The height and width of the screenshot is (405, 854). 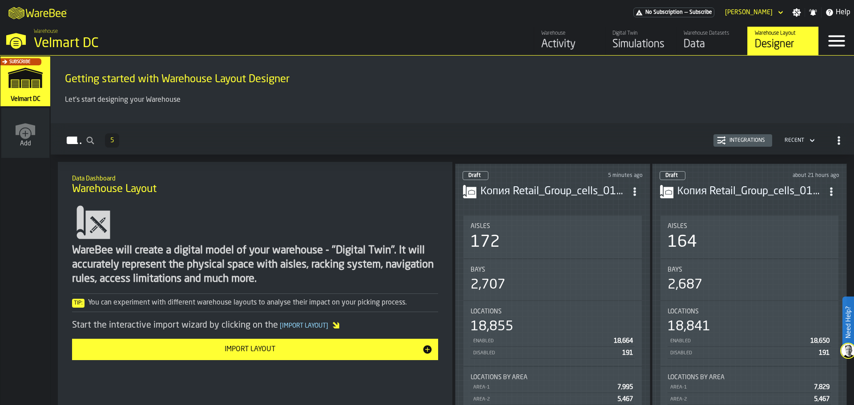 I want to click on a: link-to-/wh/new, so click(x=25, y=134).